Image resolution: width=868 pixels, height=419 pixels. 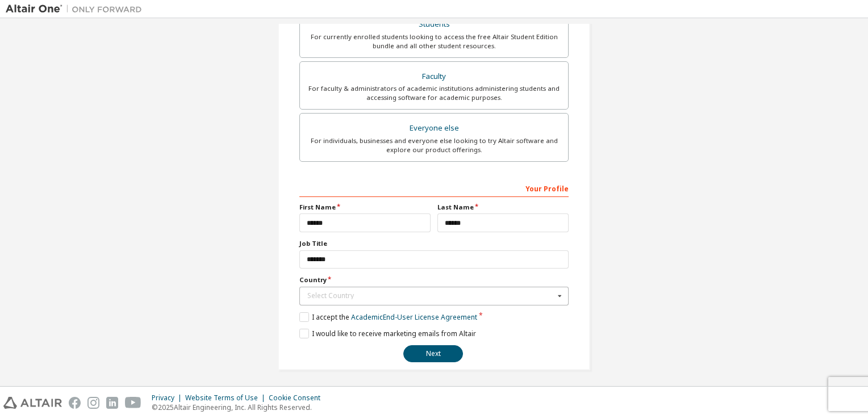 I want to click on p: © 2025 Altair Engineering, Inc. All Rights Reserved., so click(x=239, y=407).